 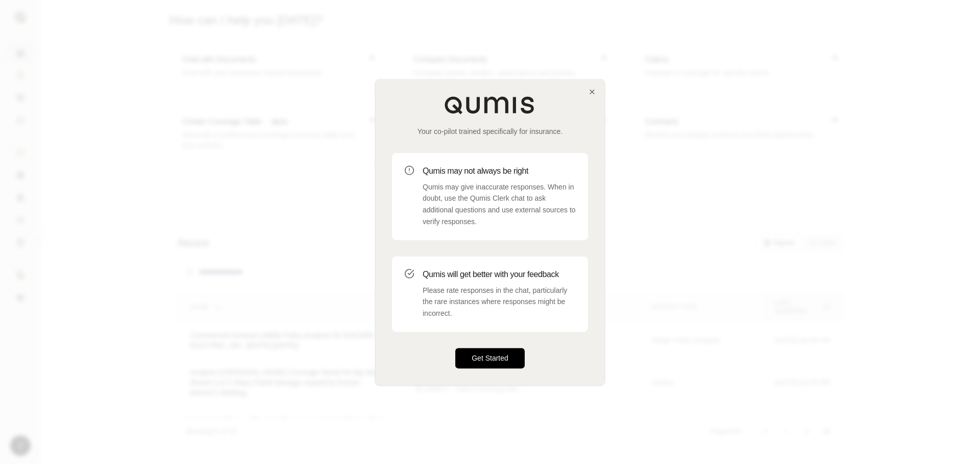 I want to click on p: Your co-pilot trained specifically for insurance., so click(x=490, y=131).